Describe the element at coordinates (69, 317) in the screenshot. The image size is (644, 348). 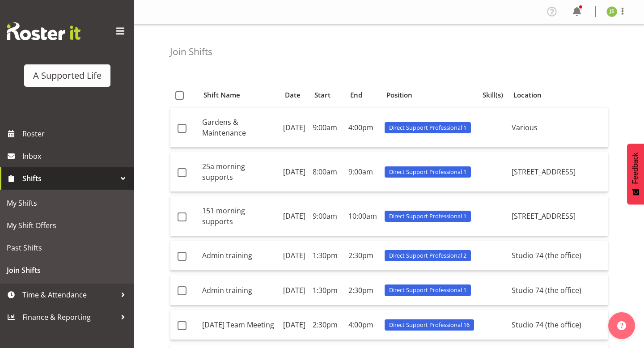
I see `span: Finance & Reporting` at that location.